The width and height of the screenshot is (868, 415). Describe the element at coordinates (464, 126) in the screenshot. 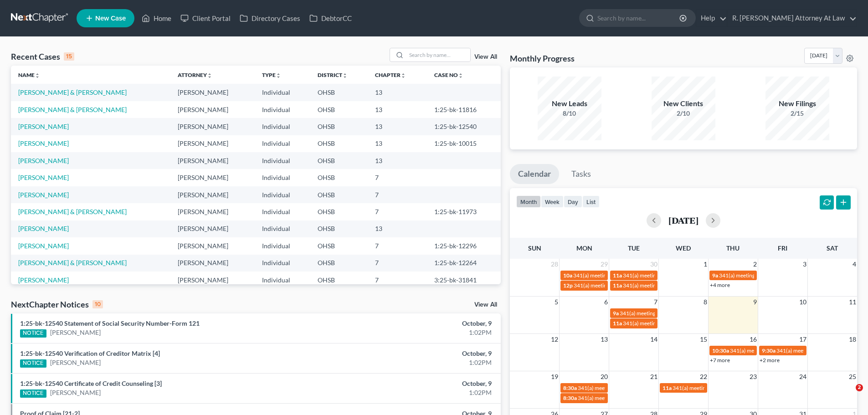

I see `td: 1:25-bk-12540` at that location.